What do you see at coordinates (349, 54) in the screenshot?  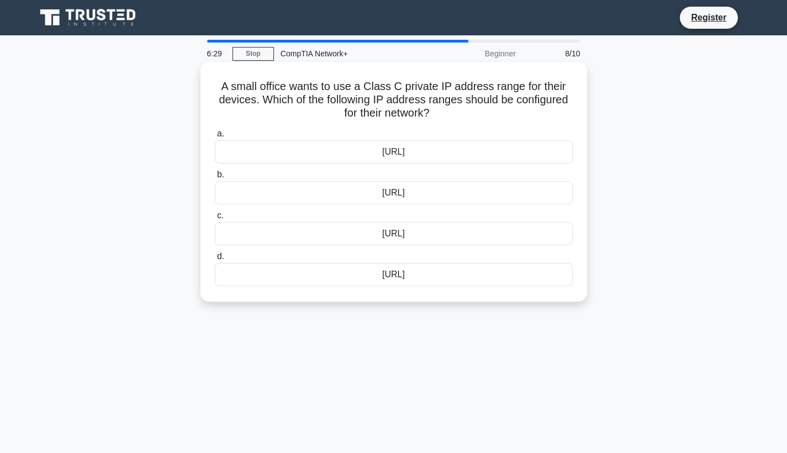 I see `div: CompTIA Network+` at bounding box center [349, 54].